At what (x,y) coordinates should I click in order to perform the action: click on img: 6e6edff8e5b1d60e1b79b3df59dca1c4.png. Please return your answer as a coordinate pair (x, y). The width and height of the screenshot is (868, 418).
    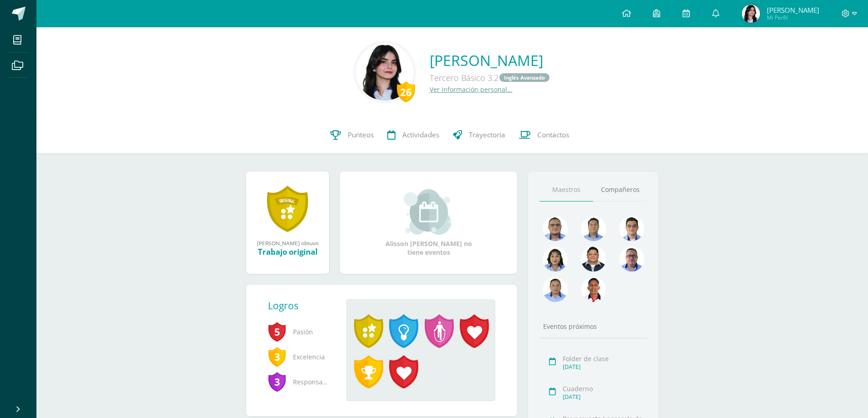
    Looking at the image, I should click on (632, 228).